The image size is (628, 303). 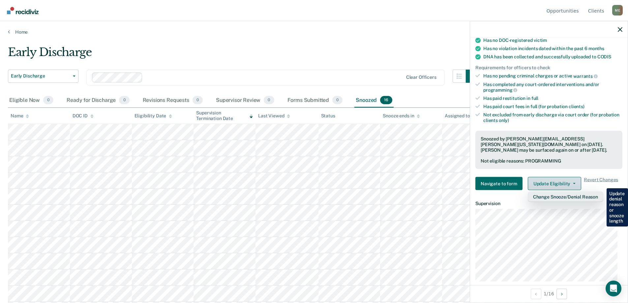 I want to click on span: only), so click(x=504, y=120).